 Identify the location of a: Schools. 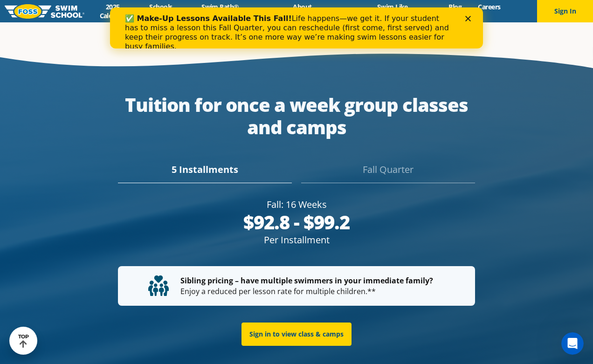
(161, 6).